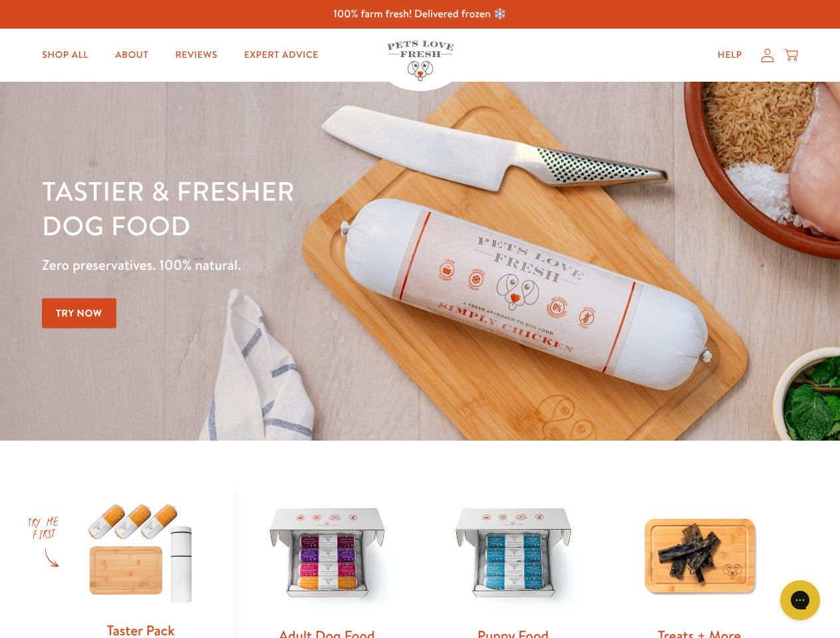 Image resolution: width=840 pixels, height=638 pixels. What do you see at coordinates (281, 56) in the screenshot?
I see `a: Expert Advice` at bounding box center [281, 56].